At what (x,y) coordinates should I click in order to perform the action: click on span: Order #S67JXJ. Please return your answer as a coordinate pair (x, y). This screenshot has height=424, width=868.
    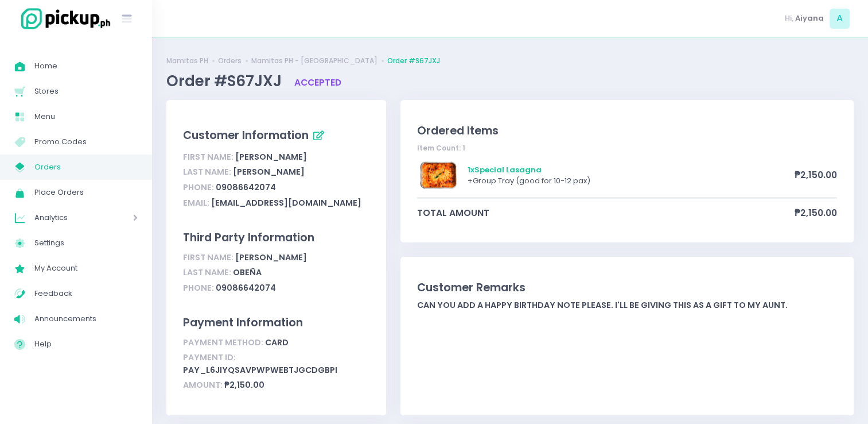
    Looking at the image, I should click on (225, 81).